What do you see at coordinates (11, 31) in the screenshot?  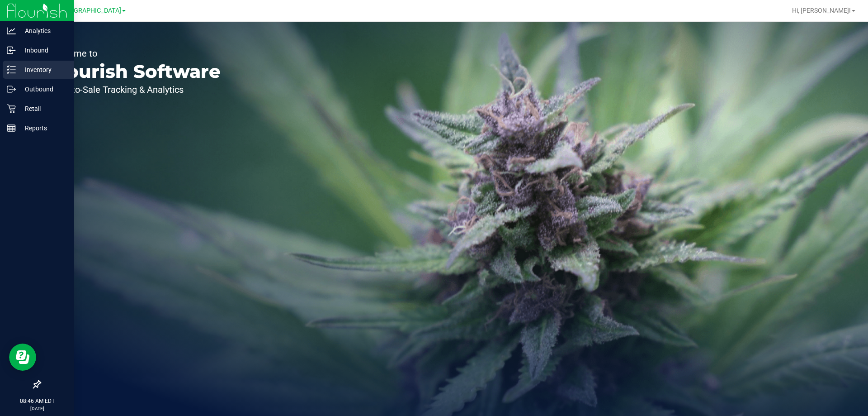 I see `inline-svg: Analytics` at bounding box center [11, 31].